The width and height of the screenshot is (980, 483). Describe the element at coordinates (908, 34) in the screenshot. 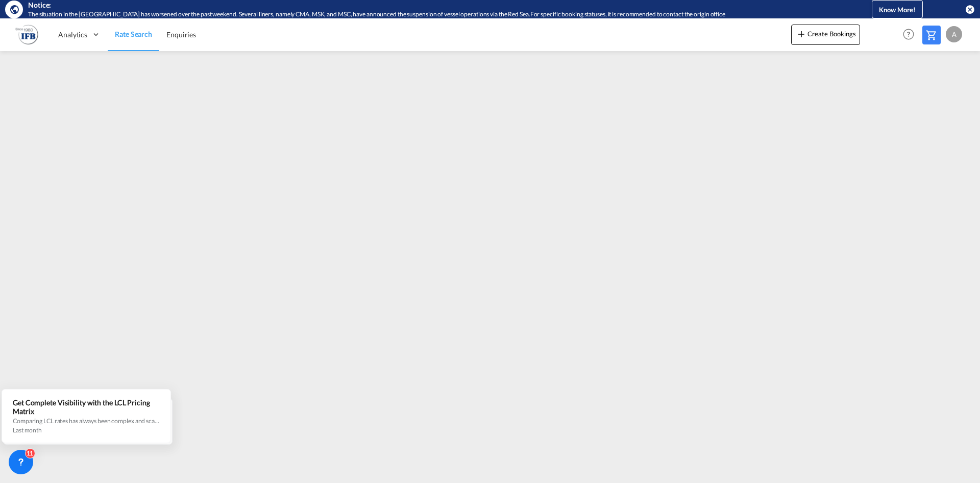

I see `span: Help` at that location.